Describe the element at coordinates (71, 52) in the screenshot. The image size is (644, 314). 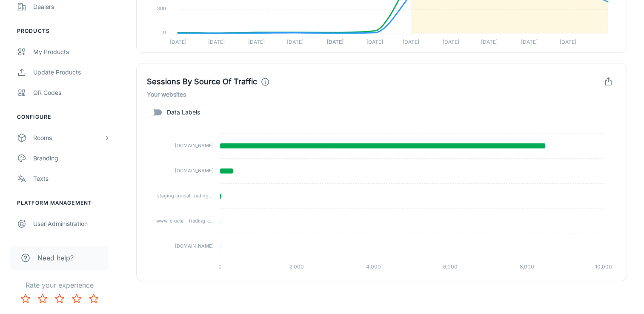
I see `div: My Products` at that location.